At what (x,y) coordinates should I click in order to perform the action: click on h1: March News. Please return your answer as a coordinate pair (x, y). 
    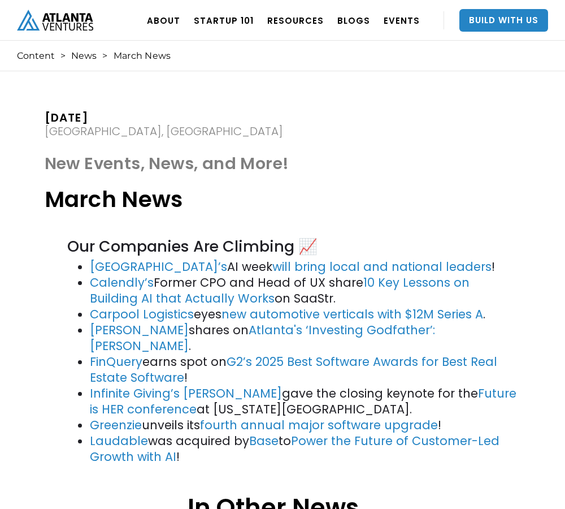
    Looking at the image, I should click on (283, 200).